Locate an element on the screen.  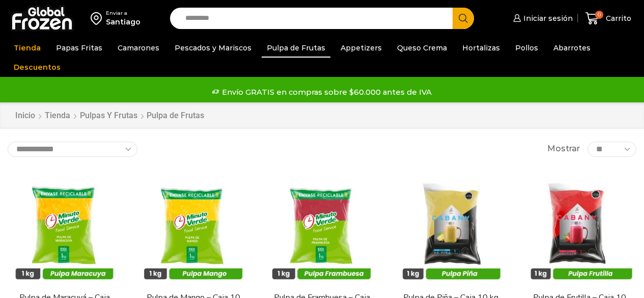
a: Pulpa de Frutas is located at coordinates (296, 48).